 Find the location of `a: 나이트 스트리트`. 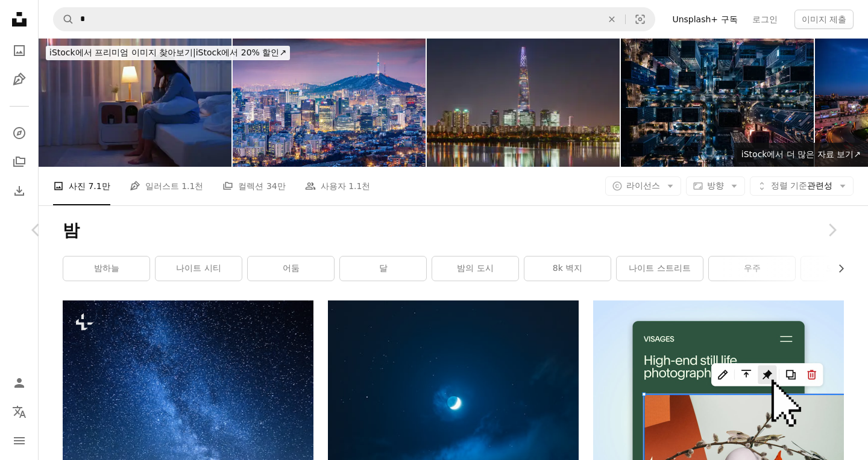

a: 나이트 스트리트 is located at coordinates (660, 269).